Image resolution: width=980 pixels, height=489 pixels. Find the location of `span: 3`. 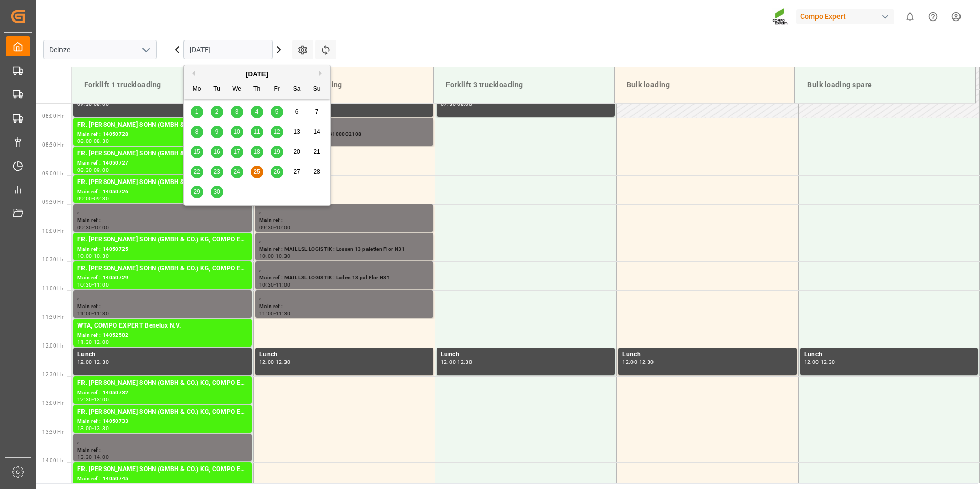

span: 3 is located at coordinates (237, 112).